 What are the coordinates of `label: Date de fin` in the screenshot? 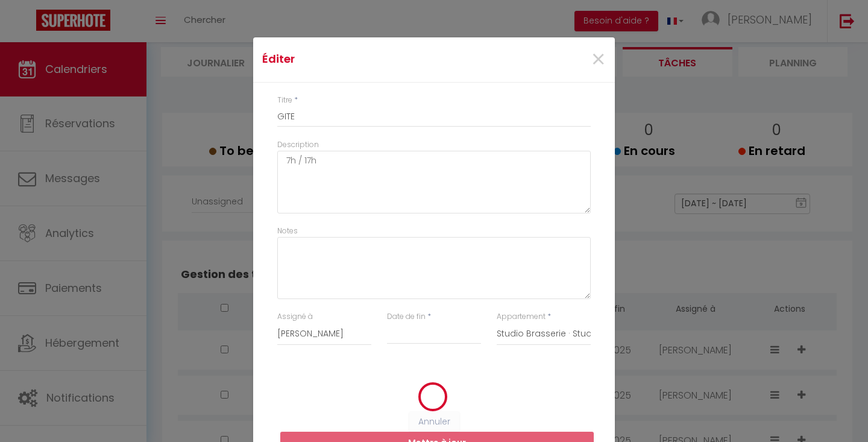 It's located at (406, 316).